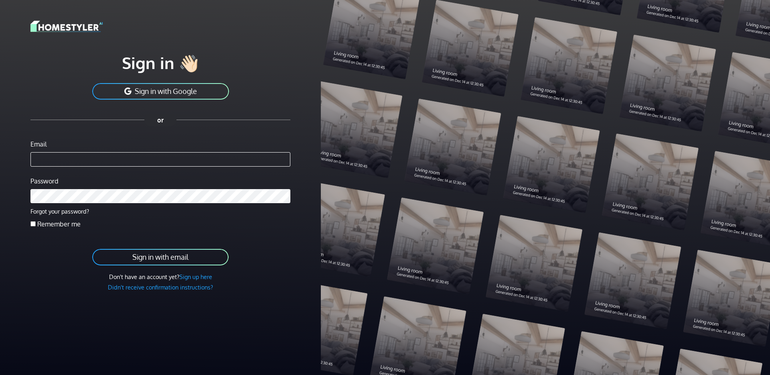 The height and width of the screenshot is (375, 770). Describe the element at coordinates (39, 144) in the screenshot. I see `label: Email` at that location.